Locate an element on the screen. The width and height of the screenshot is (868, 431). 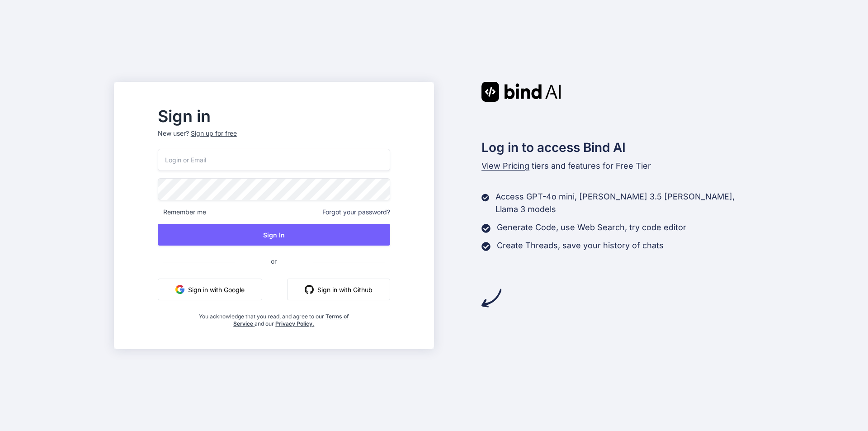
input: Login or Email is located at coordinates (274, 159).